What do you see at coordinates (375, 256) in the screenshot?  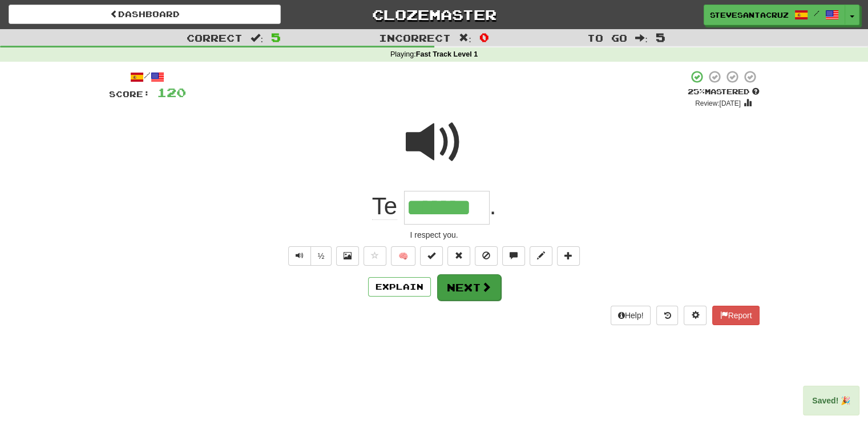 I see `button: Favorite sentence (alt+f)` at bounding box center [375, 256].